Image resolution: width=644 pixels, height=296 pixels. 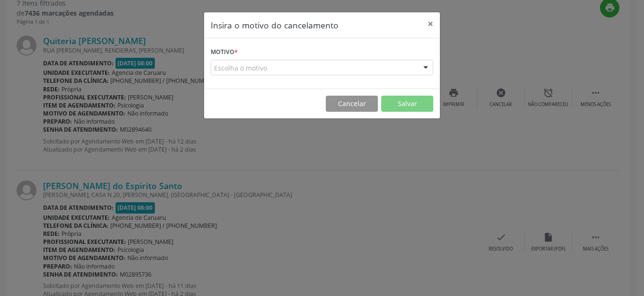 I want to click on span: Escolha o motivo, so click(x=241, y=68).